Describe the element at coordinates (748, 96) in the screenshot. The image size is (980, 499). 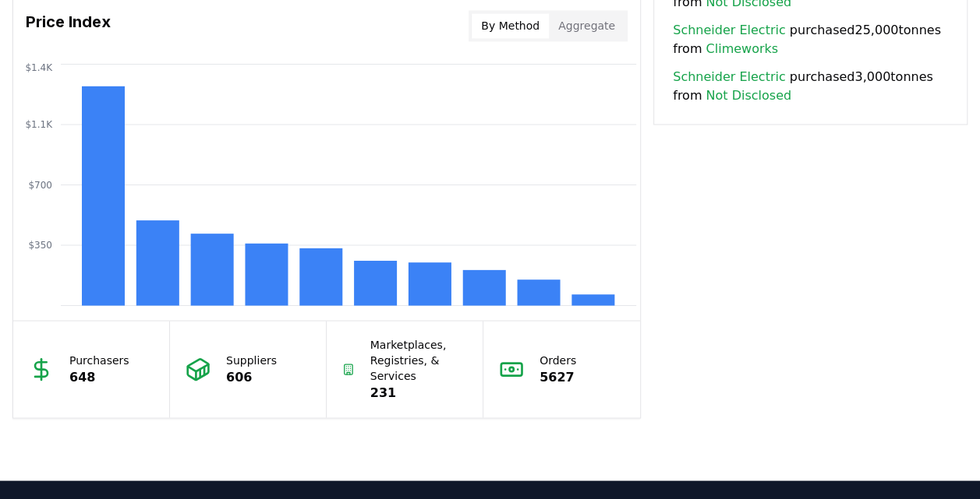
I see `a: Not Disclosed` at that location.